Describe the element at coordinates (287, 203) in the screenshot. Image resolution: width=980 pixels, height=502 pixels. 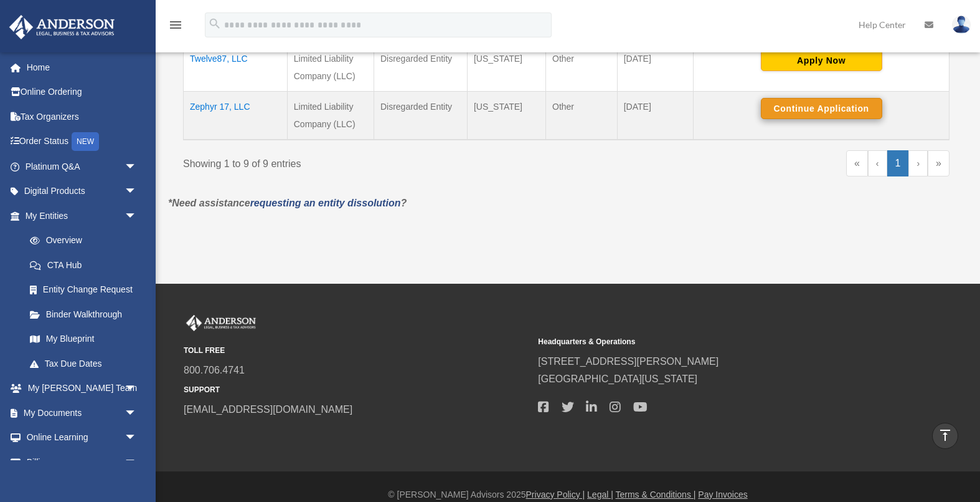
I see `em: *Need assistance ?` at that location.